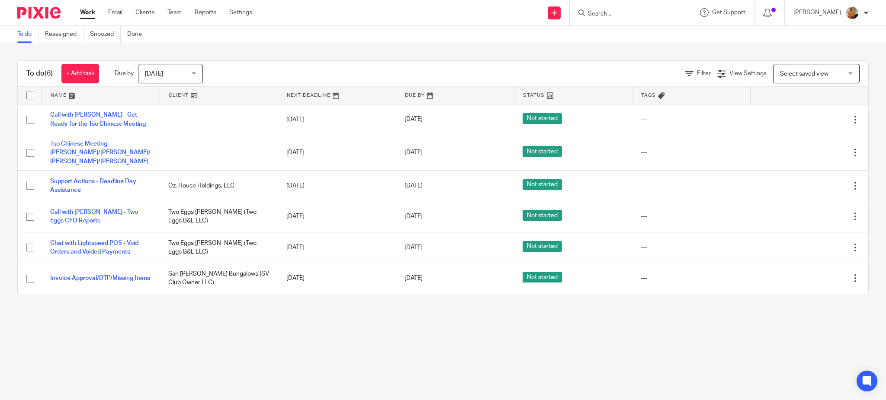 The width and height of the screenshot is (886, 400). I want to click on span: Tags, so click(648, 95).